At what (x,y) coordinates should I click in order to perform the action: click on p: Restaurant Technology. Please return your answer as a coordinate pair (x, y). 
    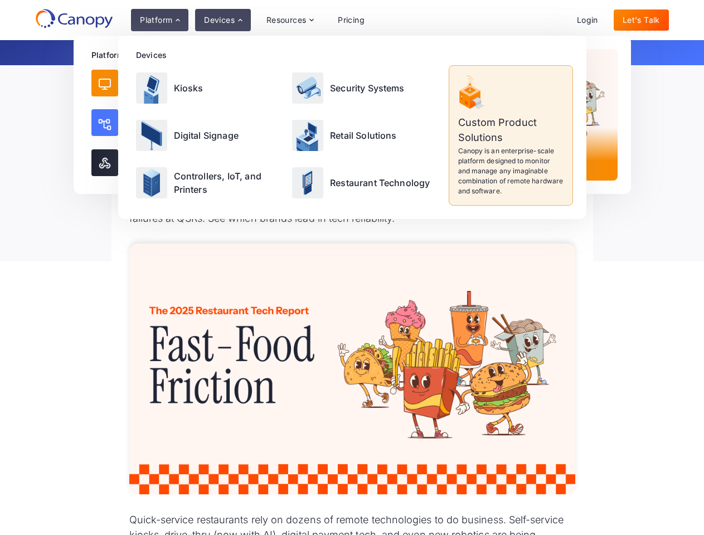
    Looking at the image, I should click on (380, 183).